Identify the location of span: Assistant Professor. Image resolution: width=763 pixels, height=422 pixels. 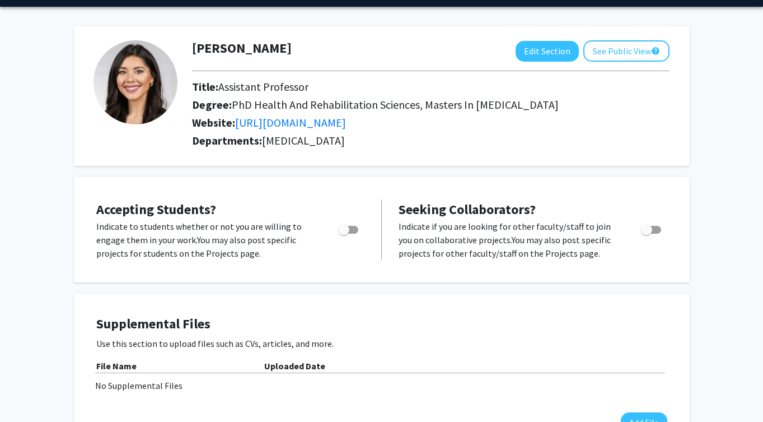
(263, 86).